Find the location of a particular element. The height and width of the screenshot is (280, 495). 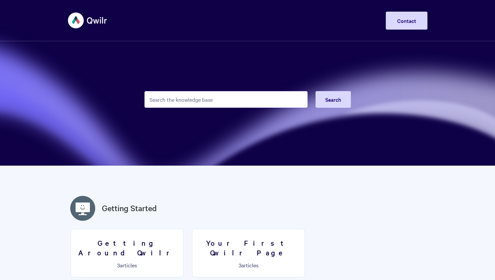

a: Getting Around Qwilr 3articles is located at coordinates (127, 253).